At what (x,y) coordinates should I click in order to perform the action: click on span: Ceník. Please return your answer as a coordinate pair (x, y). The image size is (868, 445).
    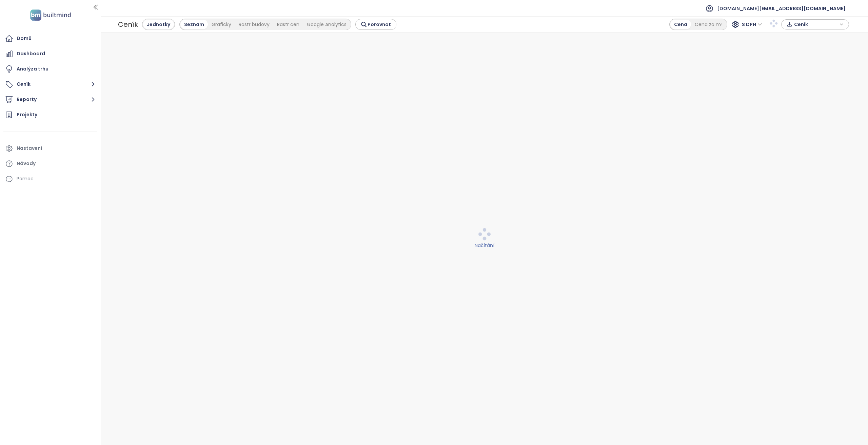
    Looking at the image, I should click on (816, 24).